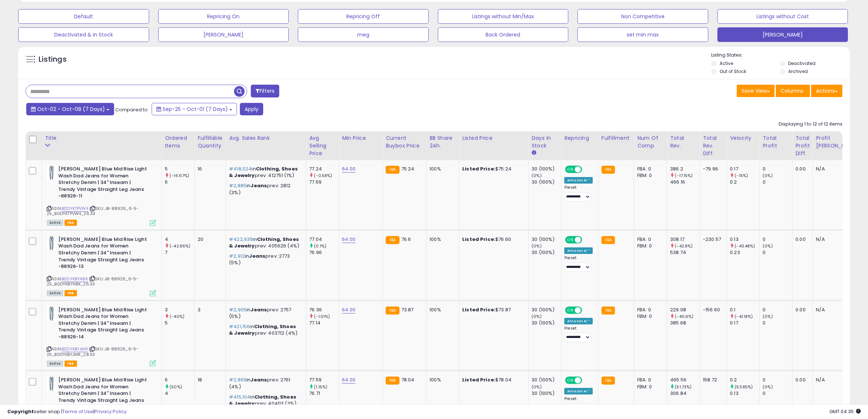  I want to click on span: ON, so click(570, 239).